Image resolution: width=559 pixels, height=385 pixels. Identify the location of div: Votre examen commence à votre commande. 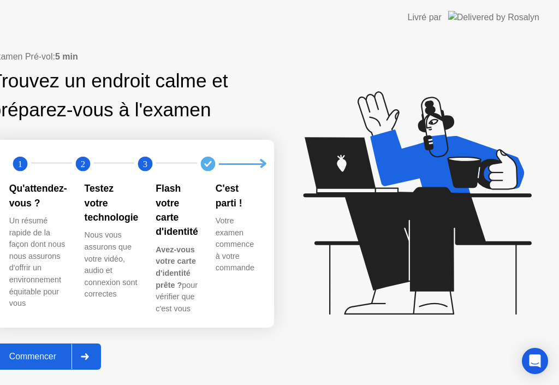
(235, 244).